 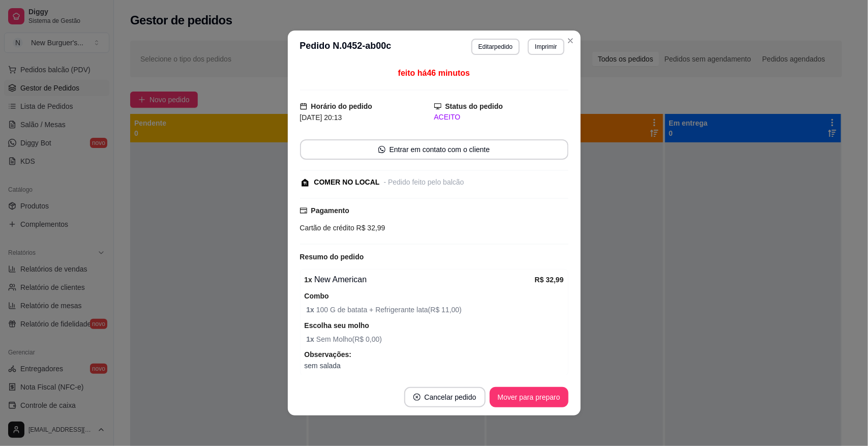 I want to click on button: Imprimir, so click(x=546, y=47).